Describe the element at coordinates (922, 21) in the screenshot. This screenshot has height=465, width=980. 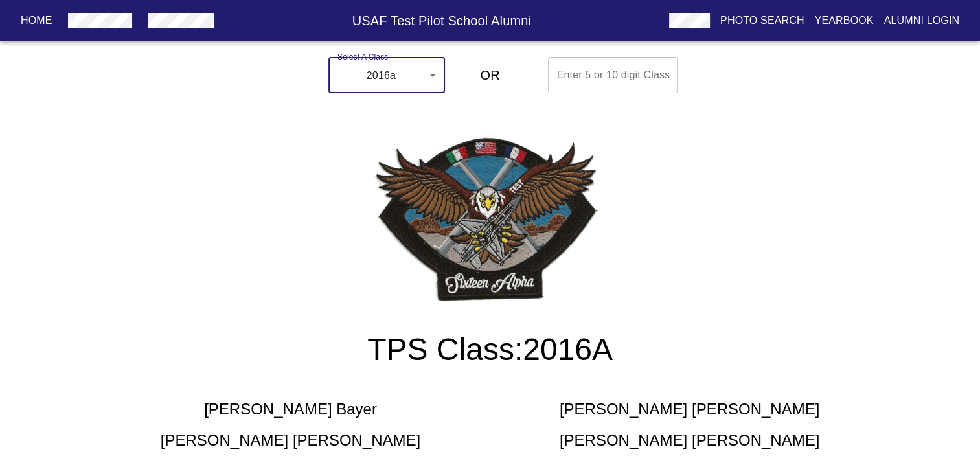
I see `button: Alumni Login` at that location.